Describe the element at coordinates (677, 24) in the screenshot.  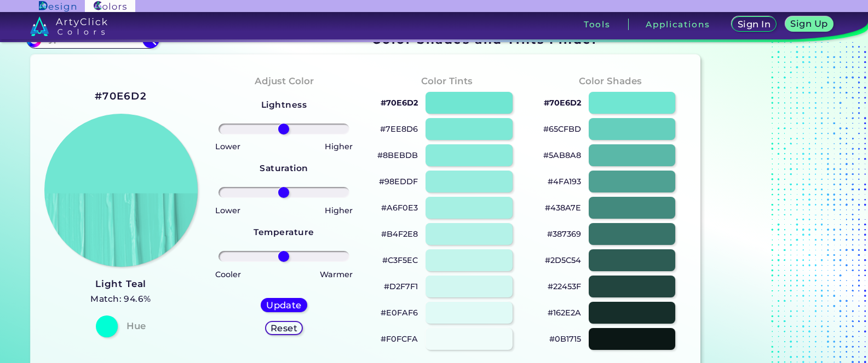
I see `h3: Applications` at that location.